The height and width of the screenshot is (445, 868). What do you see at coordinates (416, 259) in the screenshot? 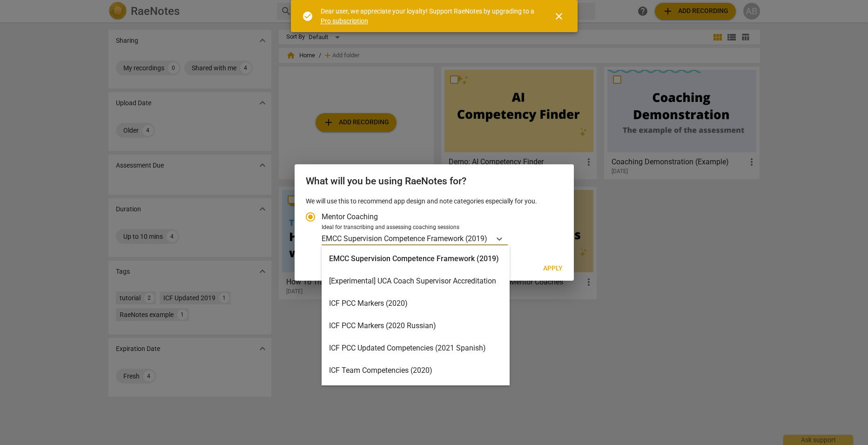
I see `div: EMCC Supervision Competence Framework (2019)` at bounding box center [416, 259].